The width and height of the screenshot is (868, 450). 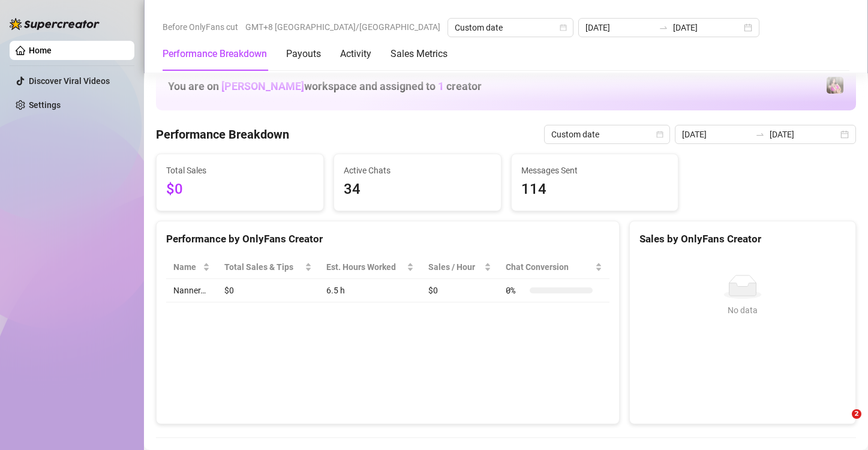 I want to click on img: Nanner, so click(x=835, y=86).